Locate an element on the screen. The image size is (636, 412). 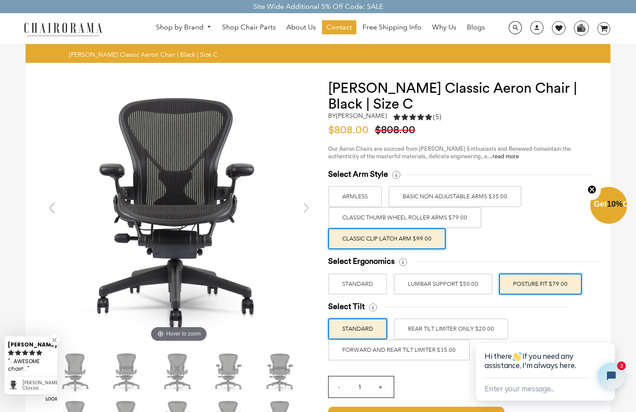
a: About Us is located at coordinates (301, 27).